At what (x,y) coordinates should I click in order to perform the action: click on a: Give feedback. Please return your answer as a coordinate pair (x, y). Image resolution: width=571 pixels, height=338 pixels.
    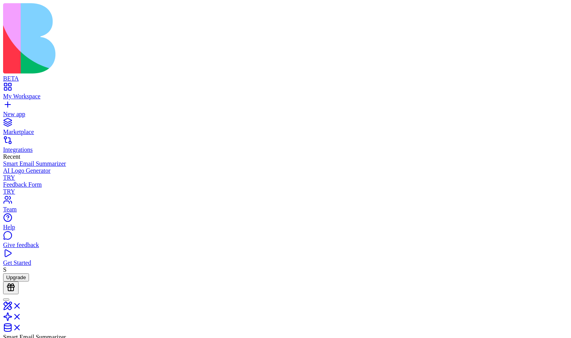
    Looking at the image, I should click on (286, 241).